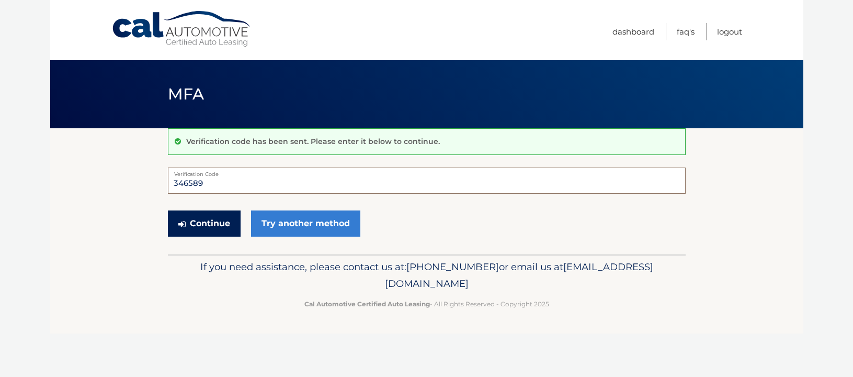 The image size is (853, 377). Describe the element at coordinates (427, 172) in the screenshot. I see `label: Verification Code` at that location.